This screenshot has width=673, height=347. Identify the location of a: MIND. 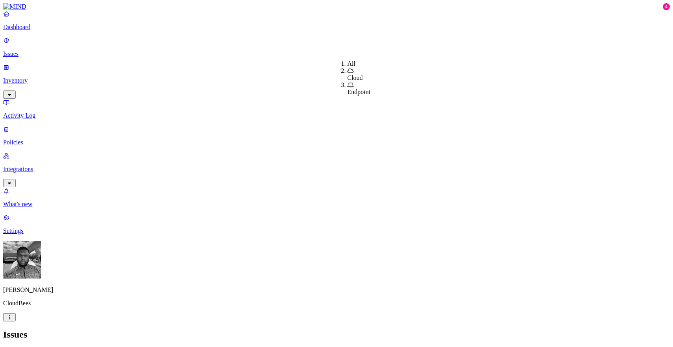
(336, 7).